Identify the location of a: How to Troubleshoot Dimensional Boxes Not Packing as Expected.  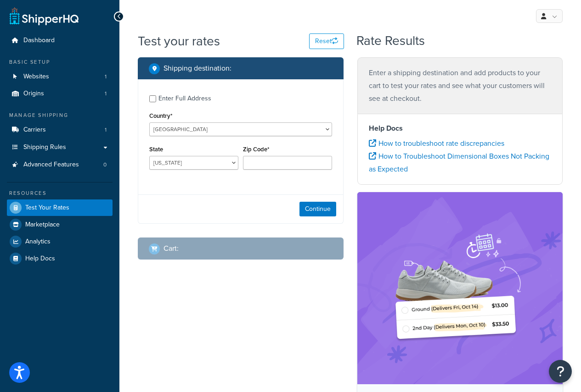
(459, 162).